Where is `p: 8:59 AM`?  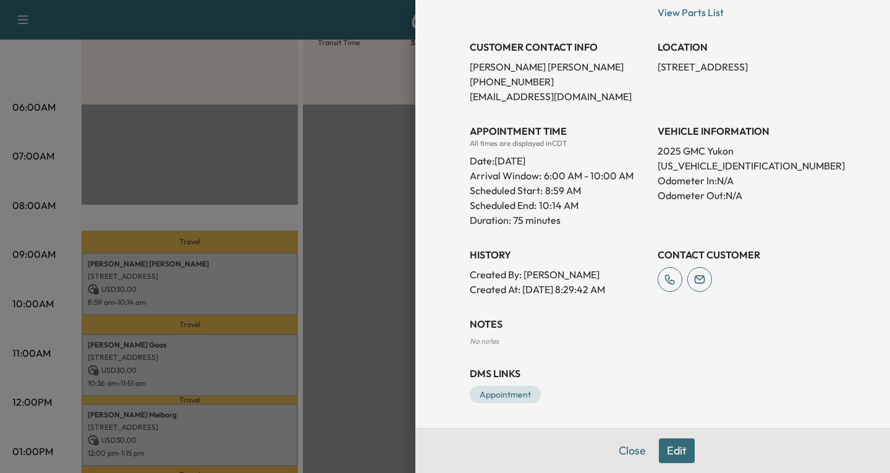
p: 8:59 AM is located at coordinates (563, 190).